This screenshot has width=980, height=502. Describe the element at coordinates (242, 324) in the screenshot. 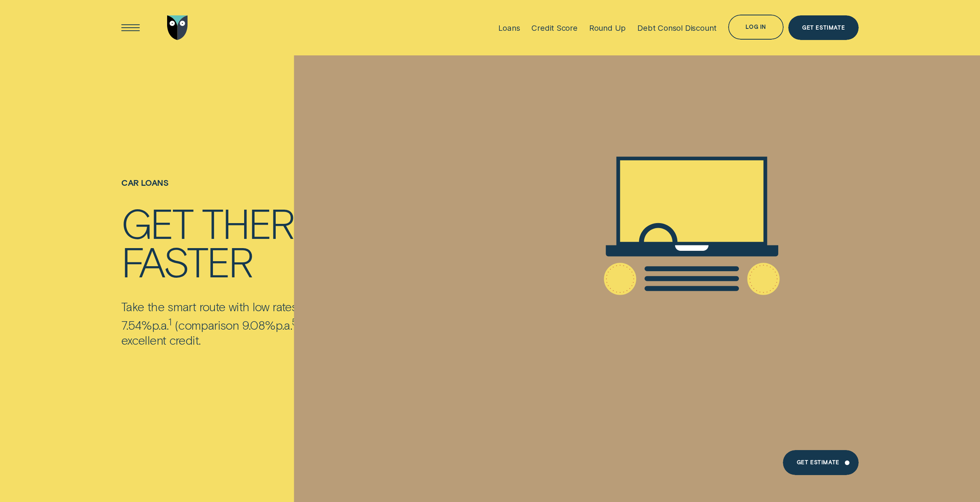

I see `p: Take the smart route with low rates from 7.54% comparison 9.08% for excellent credit.` at that location.